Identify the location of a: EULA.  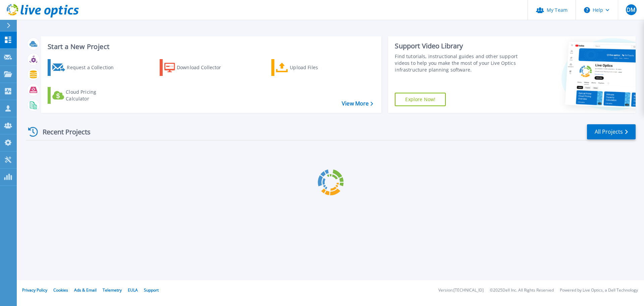
(133, 290).